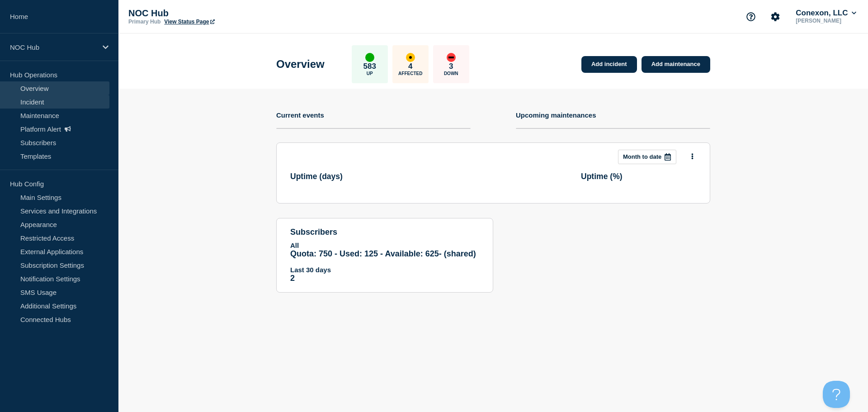  Describe the element at coordinates (410, 73) in the screenshot. I see `p: Affected` at that location.